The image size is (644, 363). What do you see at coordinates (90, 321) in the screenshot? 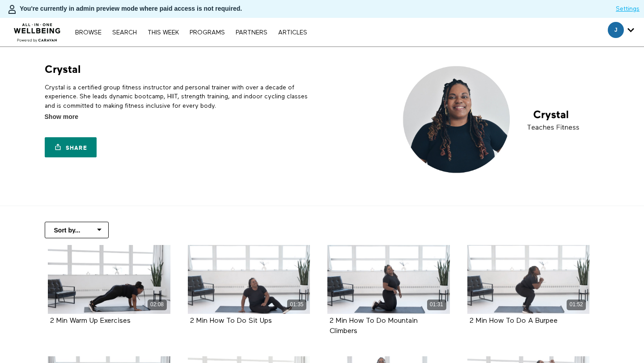
I see `a: 2 Min Warm Up Exercises` at bounding box center [90, 321].